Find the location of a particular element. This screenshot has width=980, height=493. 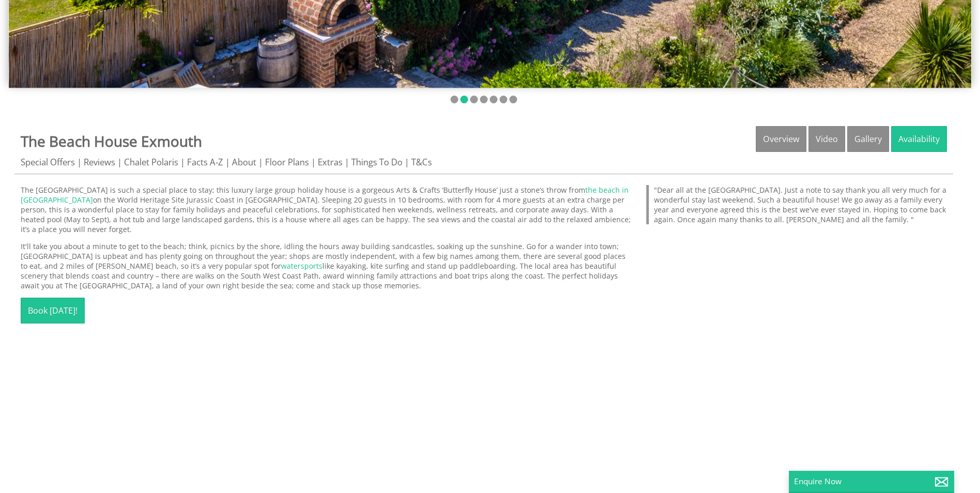

a: About is located at coordinates (244, 161).